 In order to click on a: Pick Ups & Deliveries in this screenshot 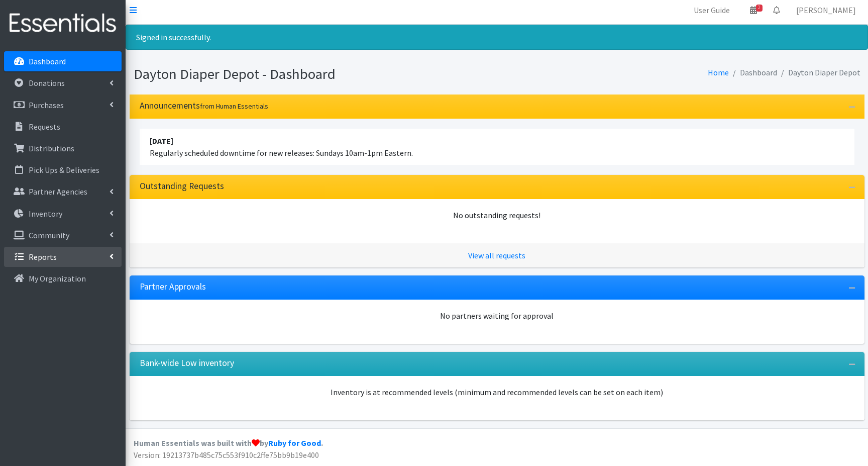, I will do `click(63, 170)`.